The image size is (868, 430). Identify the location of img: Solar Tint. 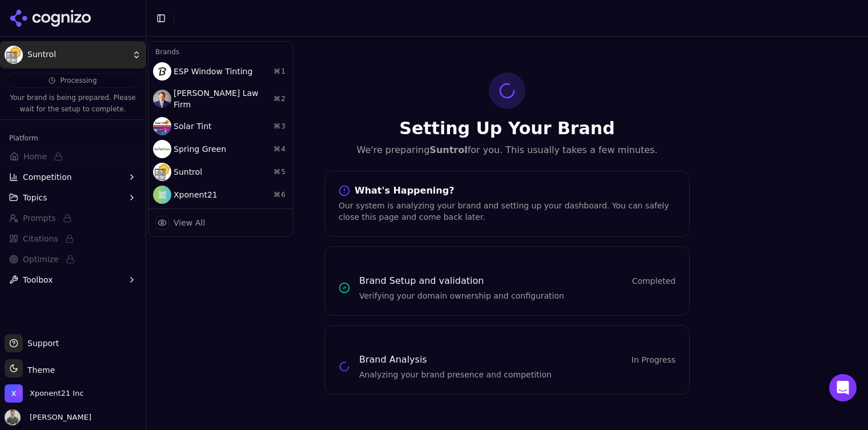
(162, 126).